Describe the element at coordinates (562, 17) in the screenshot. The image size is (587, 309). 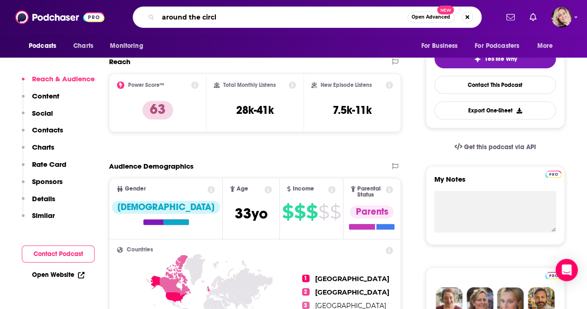
I see `button: Show profile menu` at that location.